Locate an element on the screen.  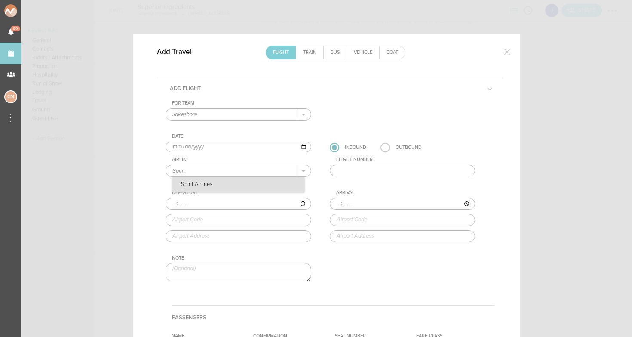
h4: Passengers is located at coordinates (333, 317).